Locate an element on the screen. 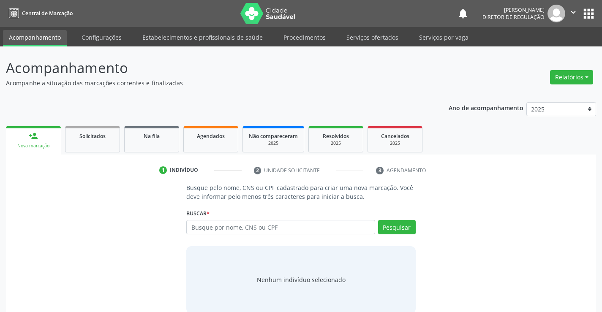  div: Nova marcação is located at coordinates (33, 146).